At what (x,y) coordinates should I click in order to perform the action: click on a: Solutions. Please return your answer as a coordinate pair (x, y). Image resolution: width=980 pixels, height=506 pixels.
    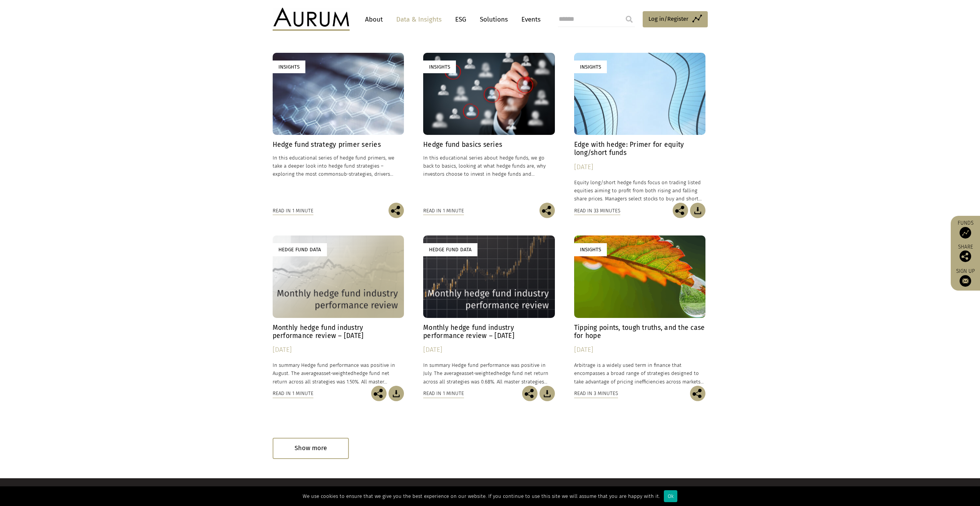
    Looking at the image, I should click on (494, 19).